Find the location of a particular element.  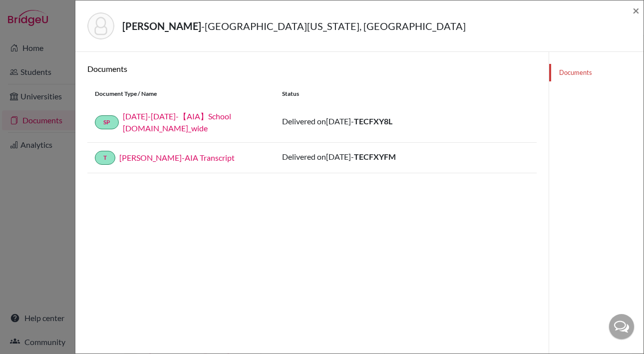

a: Documents is located at coordinates (596, 72).